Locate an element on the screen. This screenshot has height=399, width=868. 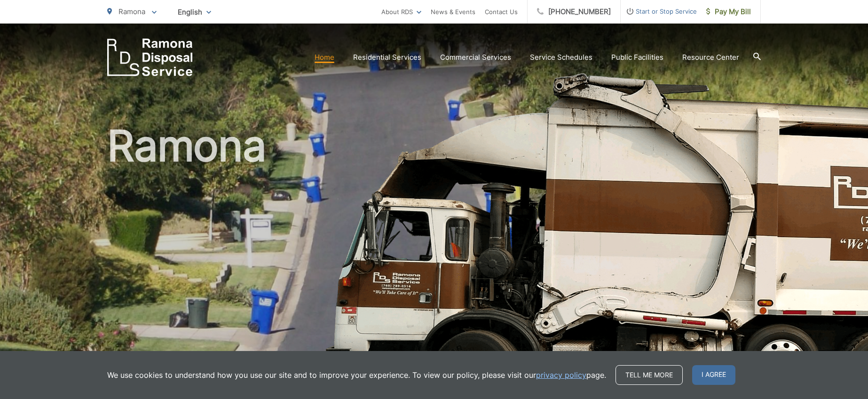
p: We use cookies to understand how you use our site and to improve your experience. To view our pol... is located at coordinates (356, 375).